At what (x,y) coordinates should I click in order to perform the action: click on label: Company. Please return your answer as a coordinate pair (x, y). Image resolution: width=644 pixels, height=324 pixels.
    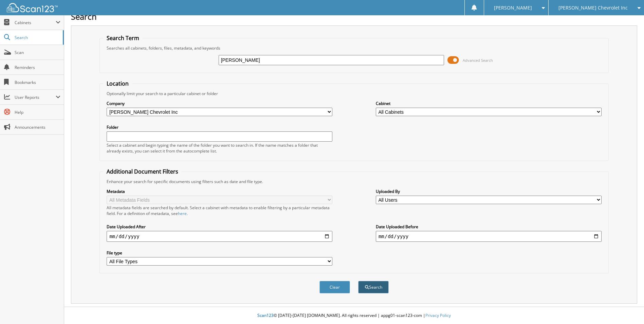
    Looking at the image, I should click on (219, 103).